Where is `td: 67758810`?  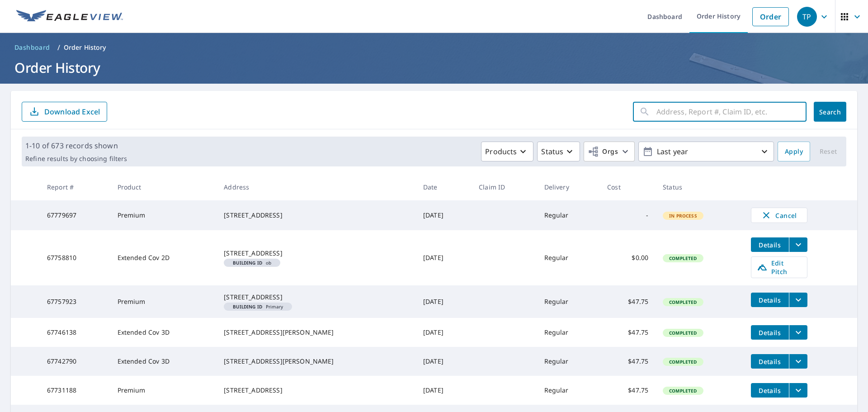
td: 67758810 is located at coordinates (75, 258).